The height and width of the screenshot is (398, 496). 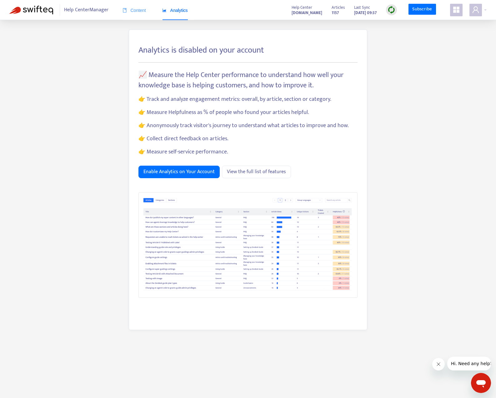 I want to click on span: Articles, so click(x=338, y=8).